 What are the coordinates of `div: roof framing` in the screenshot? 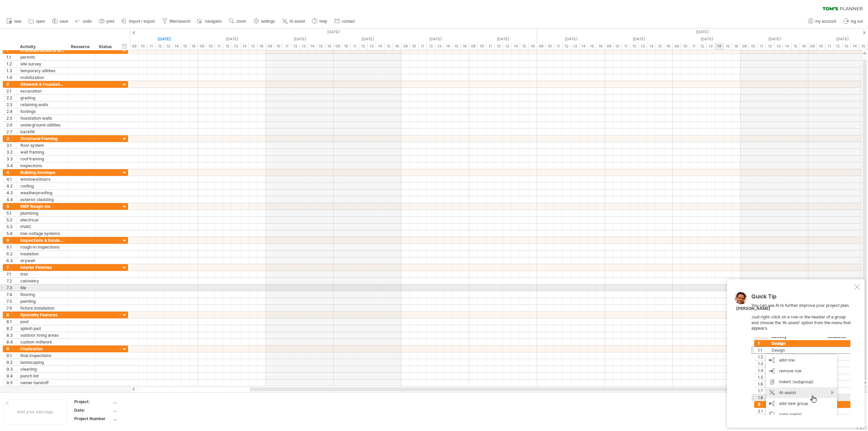 It's located at (42, 159).